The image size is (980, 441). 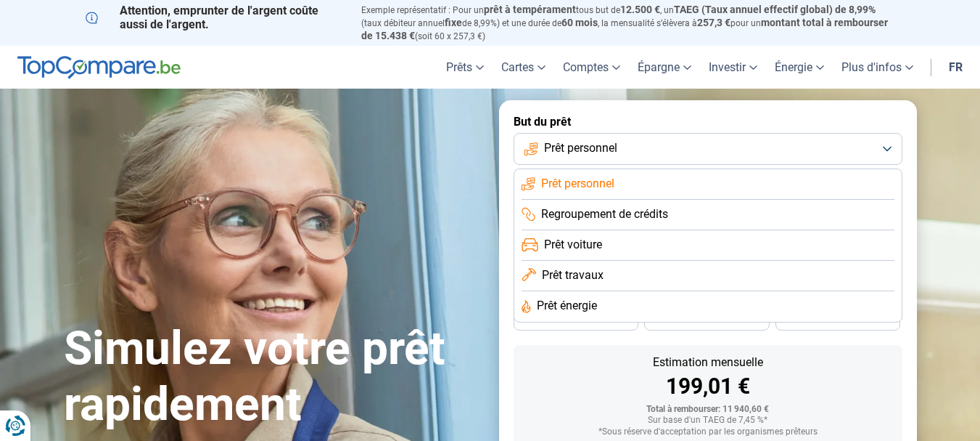 I want to click on div: *Sous réserve d'acceptation par les organismes prêteurs, so click(x=708, y=432).